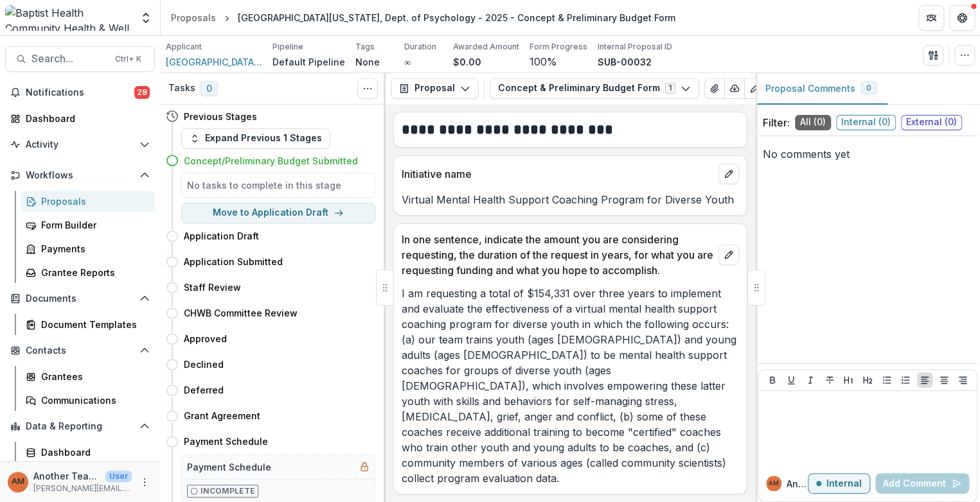  Describe the element at coordinates (92, 376) in the screenshot. I see `div: Grantees` at that location.